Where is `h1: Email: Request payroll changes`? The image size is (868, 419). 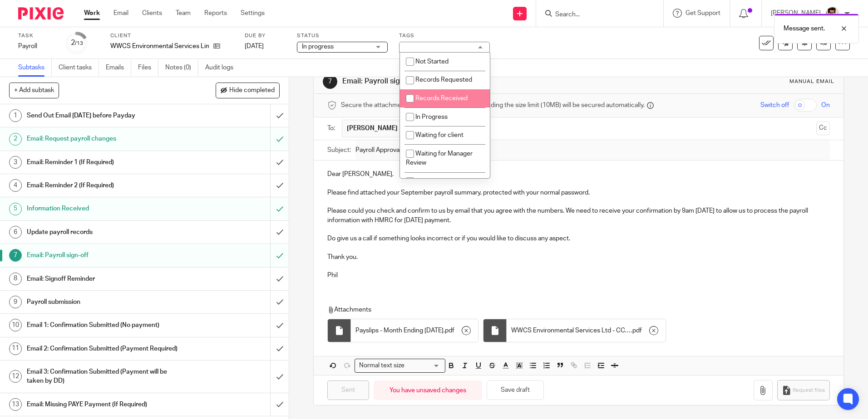 h1: Email: Request payroll changes is located at coordinates (105, 138).